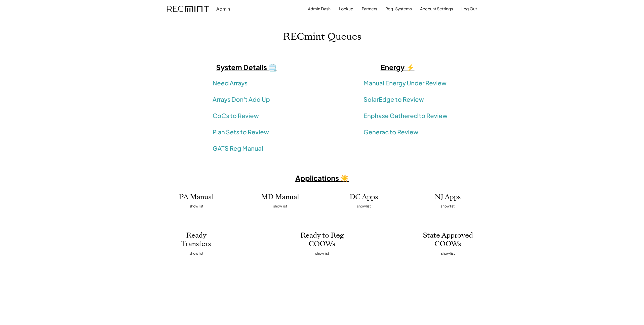 The image size is (644, 325). Describe the element at coordinates (322, 37) in the screenshot. I see `h1: RECmint Queues` at that location.